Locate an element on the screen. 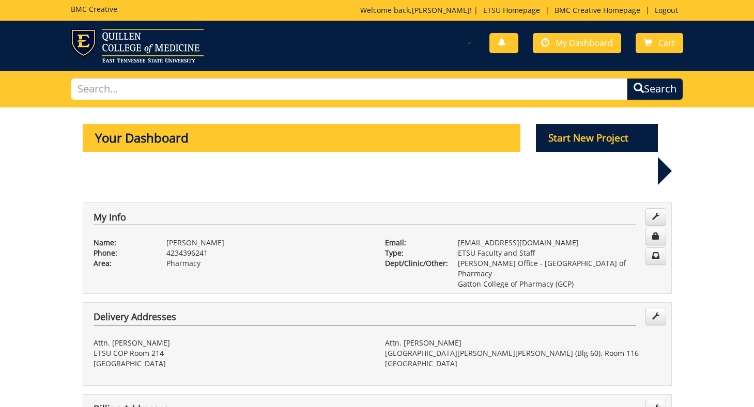  a: Change Password is located at coordinates (656, 237).